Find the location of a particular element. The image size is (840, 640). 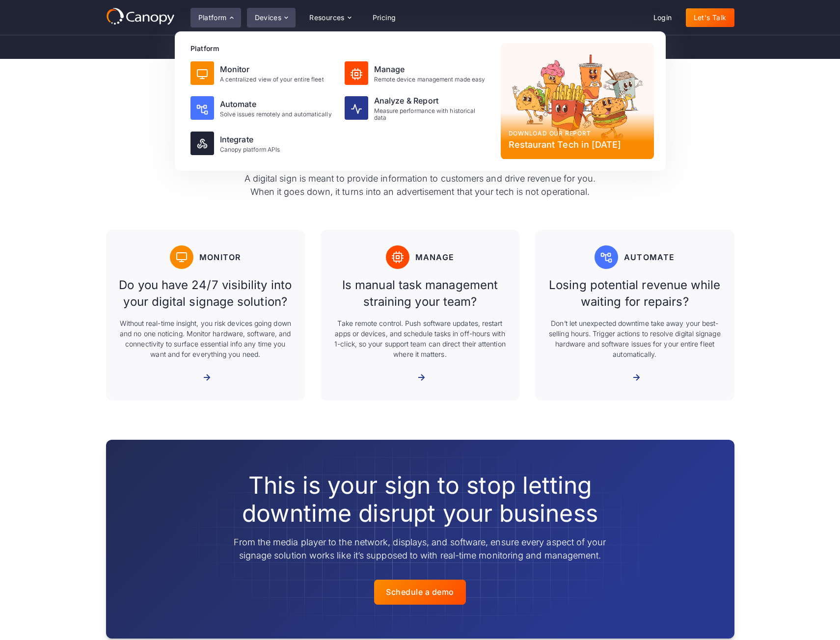

p: Don’t let unexpected downtime take away your best-selling hours. Trigger actions to resolve digit... is located at coordinates (635, 339).